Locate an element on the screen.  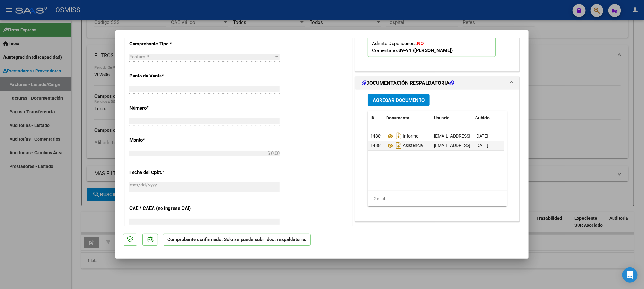
span: Factura B is located at coordinates (139, 57).